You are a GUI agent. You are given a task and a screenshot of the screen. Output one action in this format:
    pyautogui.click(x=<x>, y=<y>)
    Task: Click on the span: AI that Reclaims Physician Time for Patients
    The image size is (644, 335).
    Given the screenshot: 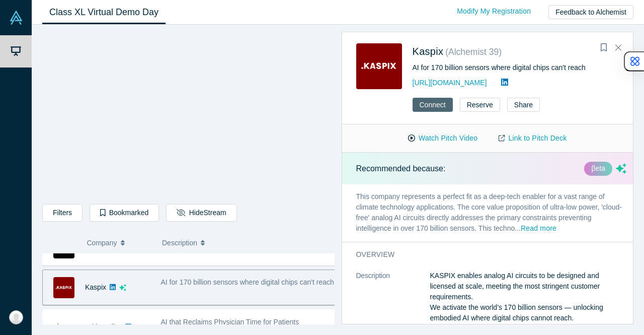 What is the action you would take?
    pyautogui.click(x=230, y=322)
    